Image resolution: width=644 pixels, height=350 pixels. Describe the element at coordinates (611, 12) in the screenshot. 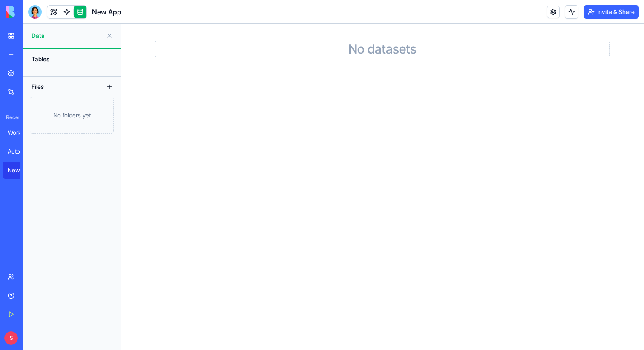

I see `button: Invite & Share` at that location.